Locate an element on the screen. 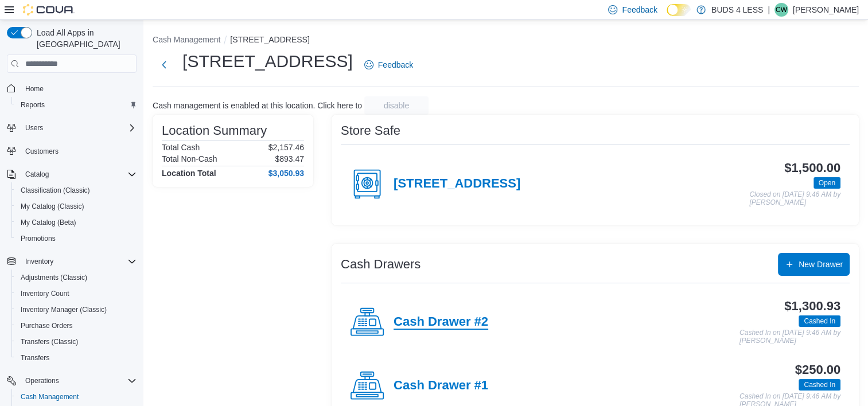 Image resolution: width=868 pixels, height=406 pixels. button: disable is located at coordinates (397, 105).